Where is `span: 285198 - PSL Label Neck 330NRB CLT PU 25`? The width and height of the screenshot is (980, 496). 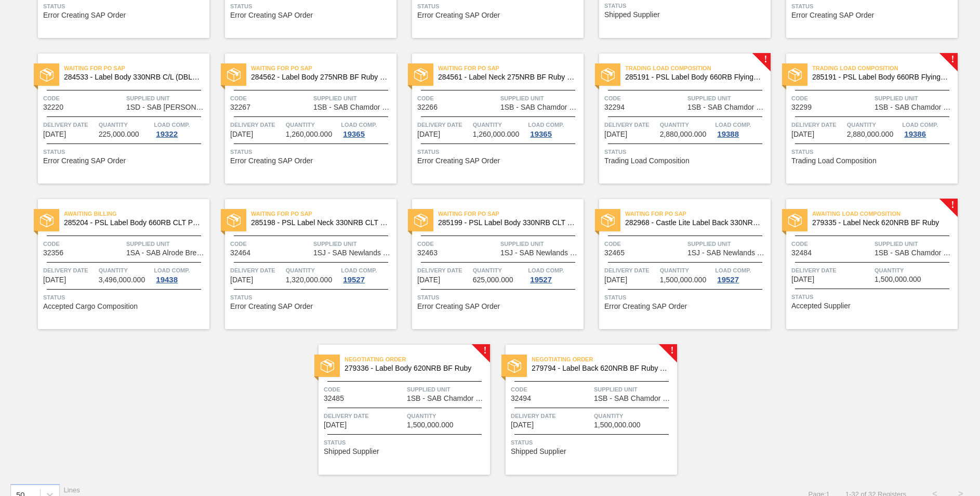 span: 285198 - PSL Label Neck 330NRB CLT PU 25 is located at coordinates (320, 223).